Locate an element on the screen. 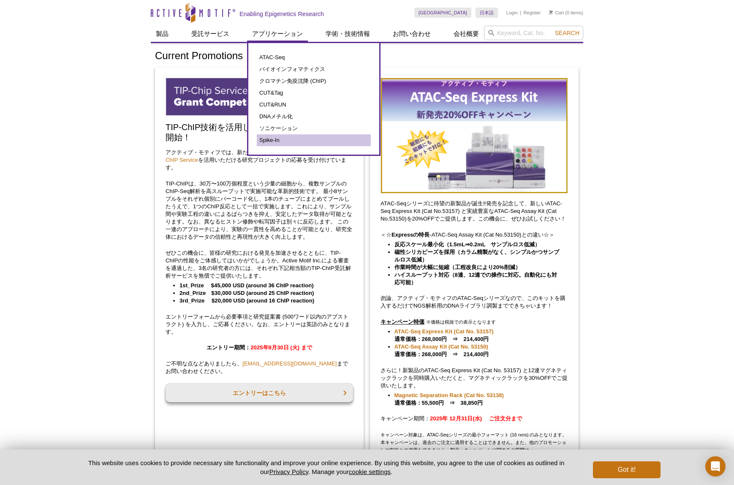 The height and width of the screenshot is (485, 734). a: お問い合わせ is located at coordinates (412, 34).